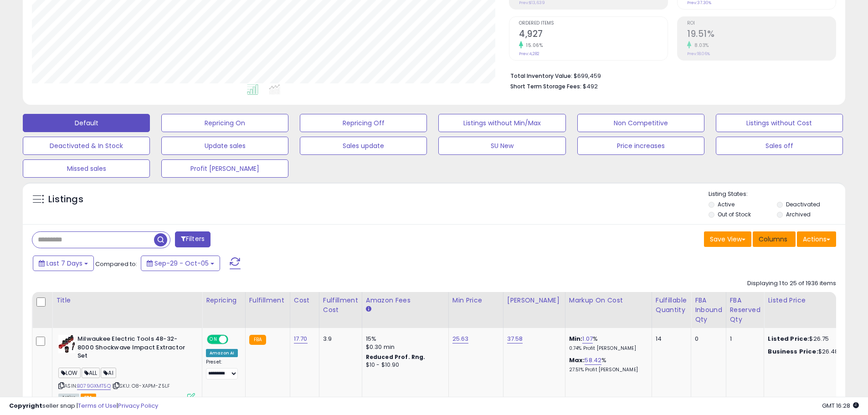  I want to click on span: Columns, so click(773, 239).